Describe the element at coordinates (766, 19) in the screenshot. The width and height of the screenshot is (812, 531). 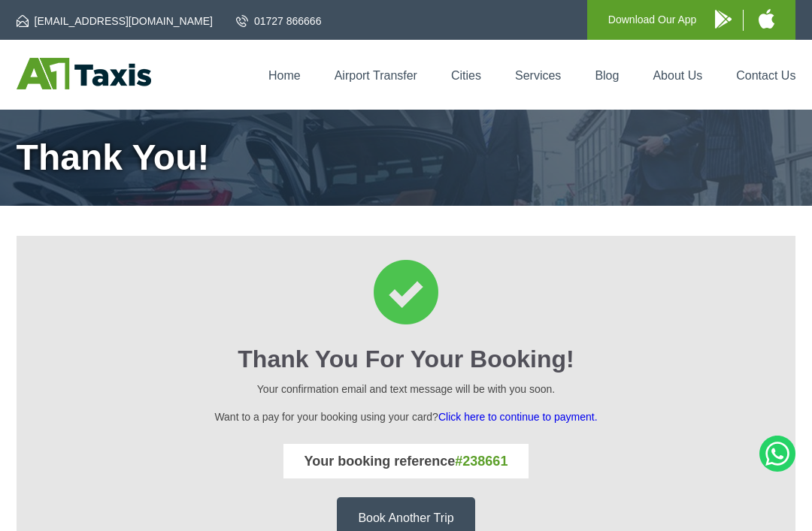
I see `img: A1 Taxis iPhone App` at that location.